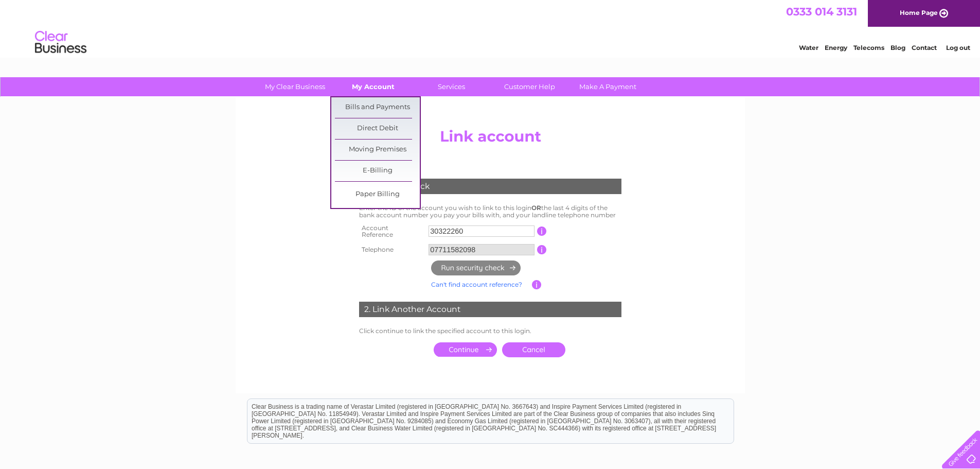  Describe the element at coordinates (466, 349) in the screenshot. I see `input: Submit` at that location.